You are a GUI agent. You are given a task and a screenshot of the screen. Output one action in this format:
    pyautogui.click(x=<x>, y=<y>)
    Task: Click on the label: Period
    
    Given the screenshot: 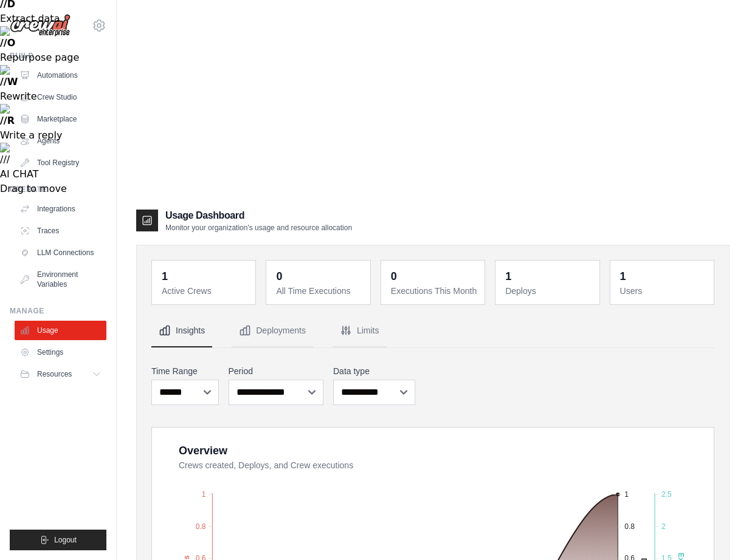 What is the action you would take?
    pyautogui.click(x=276, y=371)
    